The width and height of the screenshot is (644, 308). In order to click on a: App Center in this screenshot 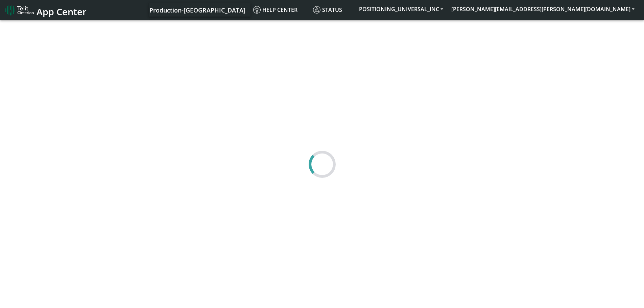, I will do `click(46, 10)`.